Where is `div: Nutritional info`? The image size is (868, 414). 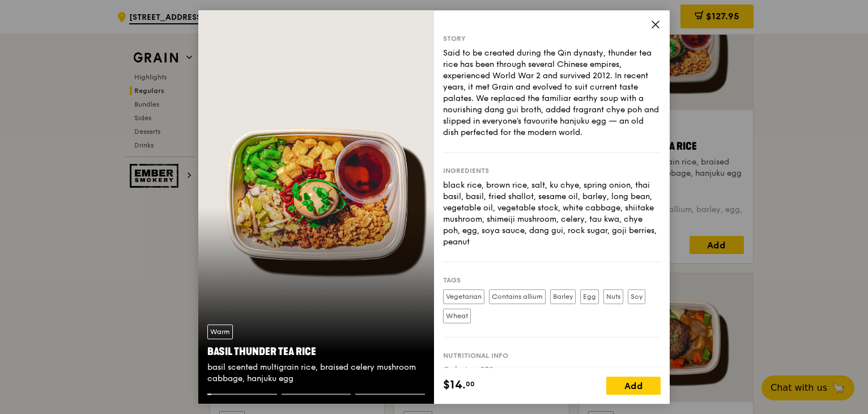 div: Nutritional info is located at coordinates (552, 355).